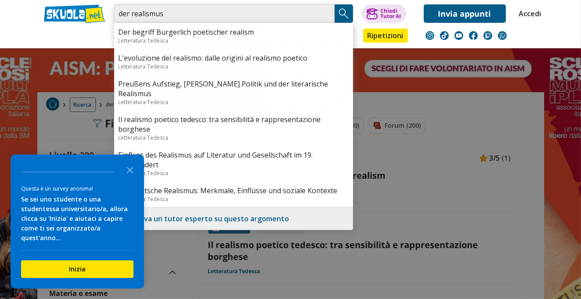  I want to click on button: Close the survey, so click(130, 170).